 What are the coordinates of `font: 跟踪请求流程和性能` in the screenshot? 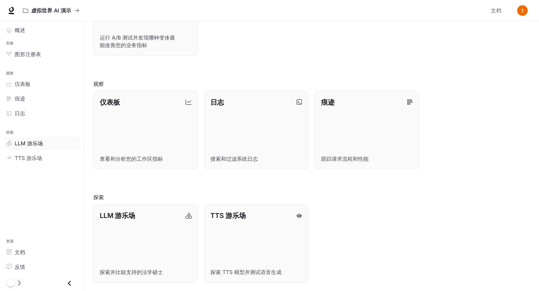 It's located at (345, 159).